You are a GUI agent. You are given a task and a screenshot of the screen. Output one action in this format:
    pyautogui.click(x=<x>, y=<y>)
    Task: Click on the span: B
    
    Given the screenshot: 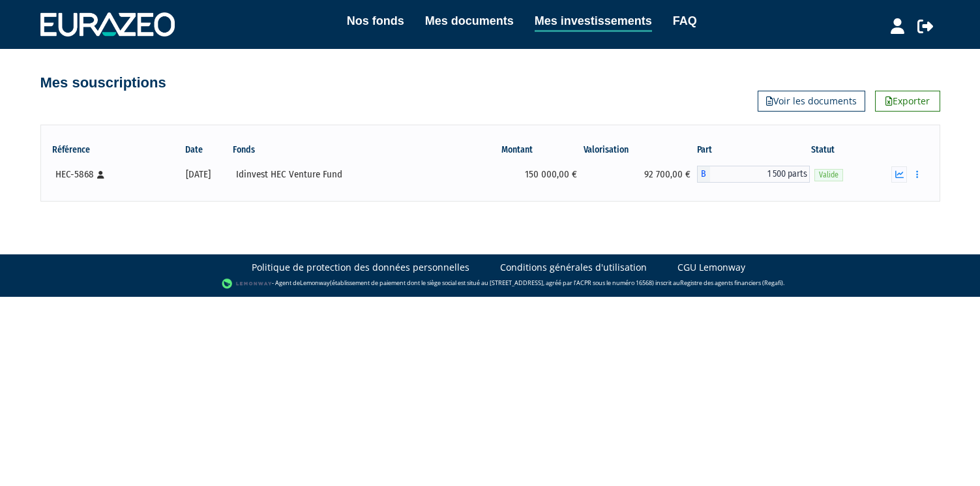 What is the action you would take?
    pyautogui.click(x=704, y=174)
    